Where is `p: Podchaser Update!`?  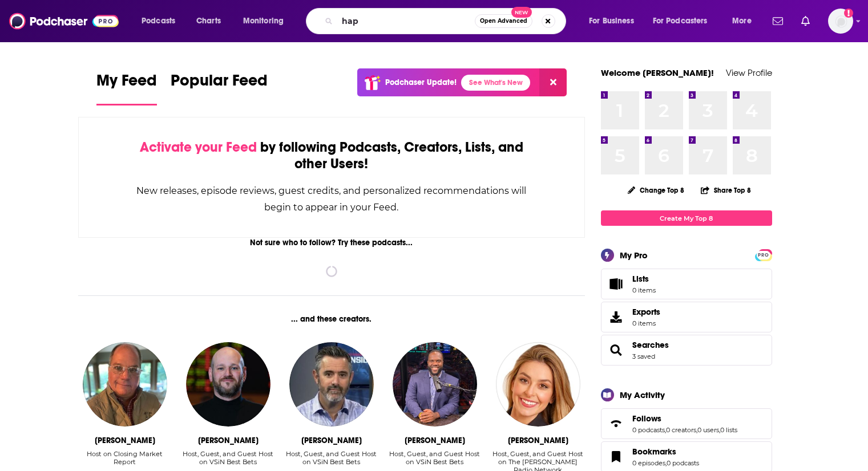
p: Podchaser Update! is located at coordinates (420, 82).